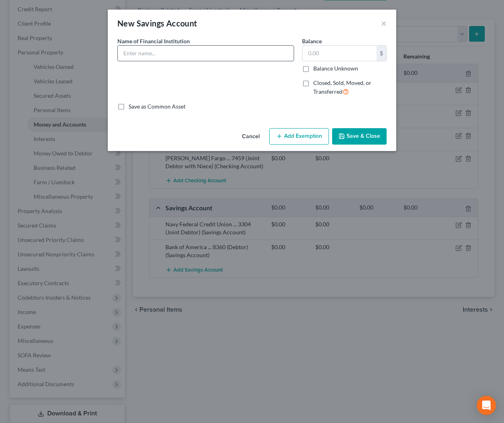  What do you see at coordinates (299, 136) in the screenshot?
I see `button: Add Exemption` at bounding box center [299, 136].